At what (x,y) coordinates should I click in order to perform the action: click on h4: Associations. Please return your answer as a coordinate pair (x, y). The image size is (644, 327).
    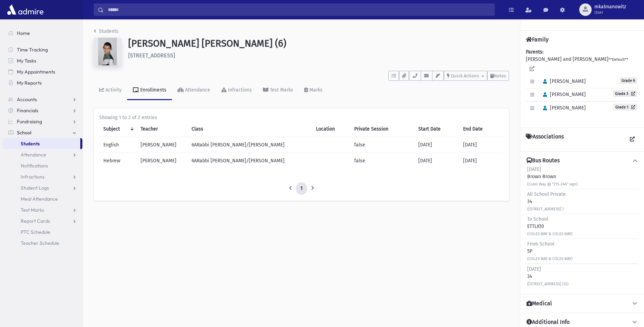
    Looking at the image, I should click on (545, 139).